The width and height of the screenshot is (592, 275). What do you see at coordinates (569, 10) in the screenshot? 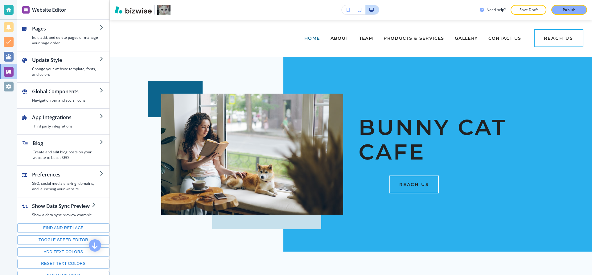
I see `button: Publish` at bounding box center [569, 10].